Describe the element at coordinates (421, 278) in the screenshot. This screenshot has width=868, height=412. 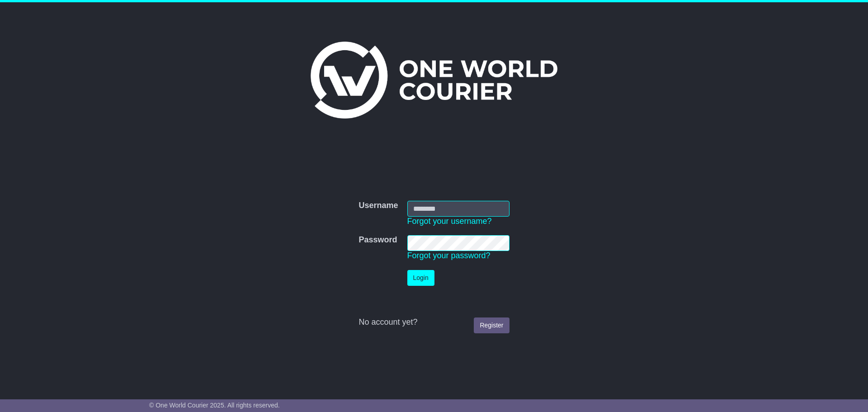
I see `button: Login` at that location.